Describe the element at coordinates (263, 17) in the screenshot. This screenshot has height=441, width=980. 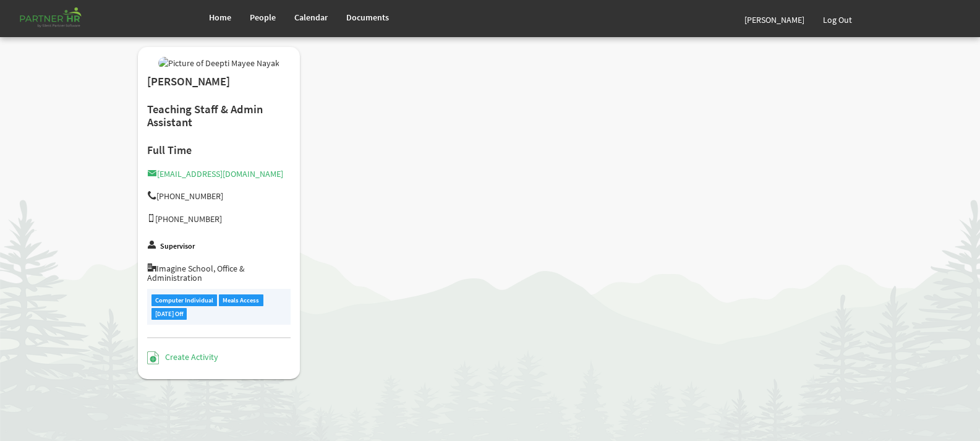
I see `span: People` at that location.